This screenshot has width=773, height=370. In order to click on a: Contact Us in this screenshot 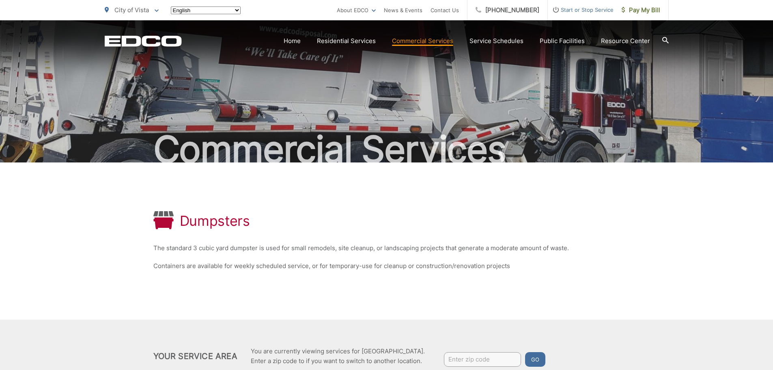, I will do `click(445, 10)`.